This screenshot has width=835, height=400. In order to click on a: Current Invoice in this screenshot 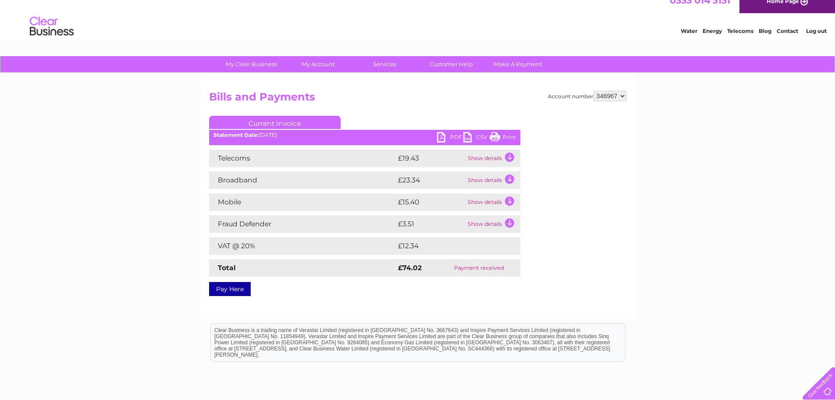, I will do `click(275, 122)`.